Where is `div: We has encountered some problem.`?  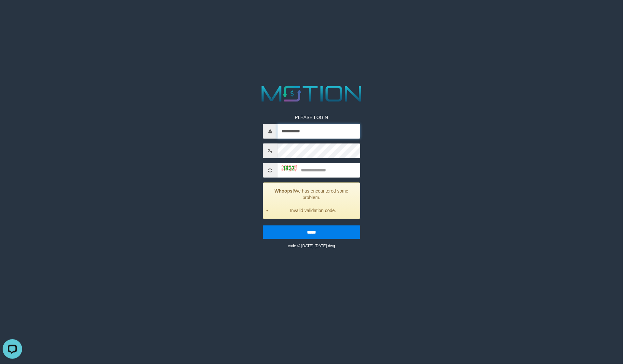 div: We has encountered some problem. is located at coordinates (312, 201).